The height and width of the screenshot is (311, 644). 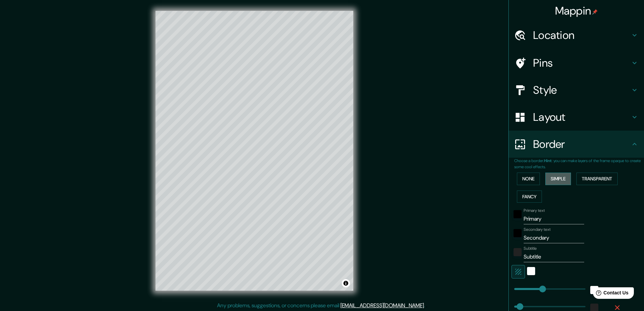 What do you see at coordinates (530, 197) in the screenshot?
I see `button: Fancy` at bounding box center [530, 197].